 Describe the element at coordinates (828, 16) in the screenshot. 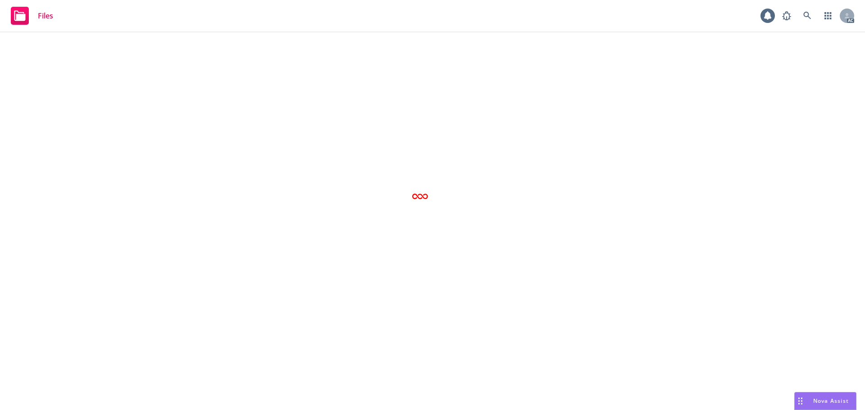

I see `a: Switch app` at that location.